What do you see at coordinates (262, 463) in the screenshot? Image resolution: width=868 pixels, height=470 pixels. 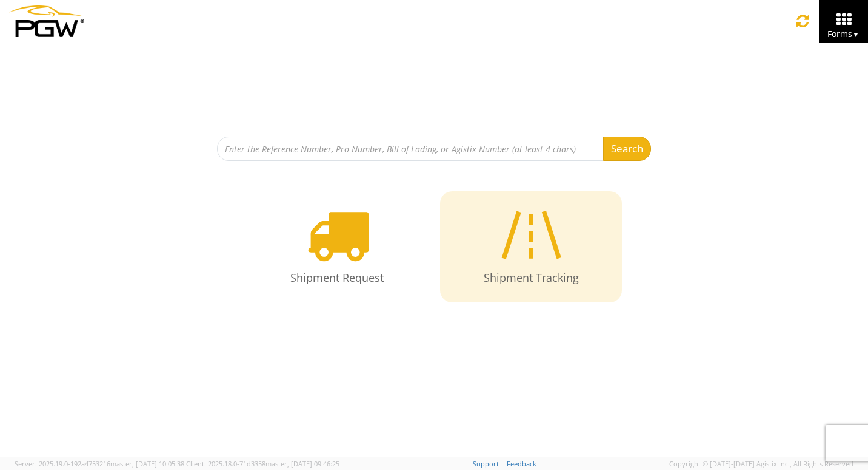 I see `span: Client: 2025.18.0-71d3358` at bounding box center [262, 463].